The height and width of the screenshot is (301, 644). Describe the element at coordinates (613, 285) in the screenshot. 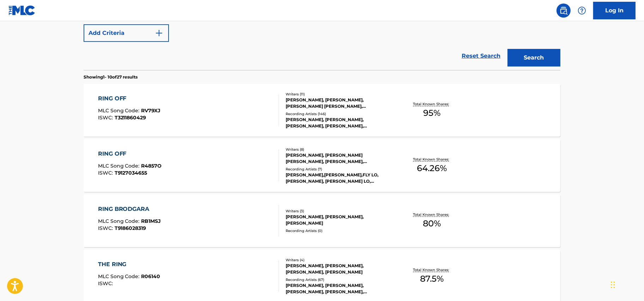

I see `div: Drag` at that location.